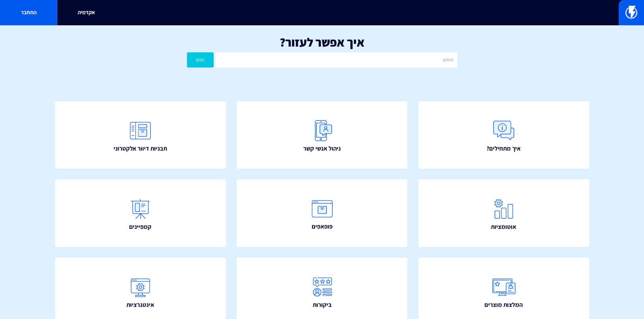 The width and height of the screenshot is (644, 319). Describe the element at coordinates (322, 135) in the screenshot. I see `a: ניהול אנשי קשר` at that location.